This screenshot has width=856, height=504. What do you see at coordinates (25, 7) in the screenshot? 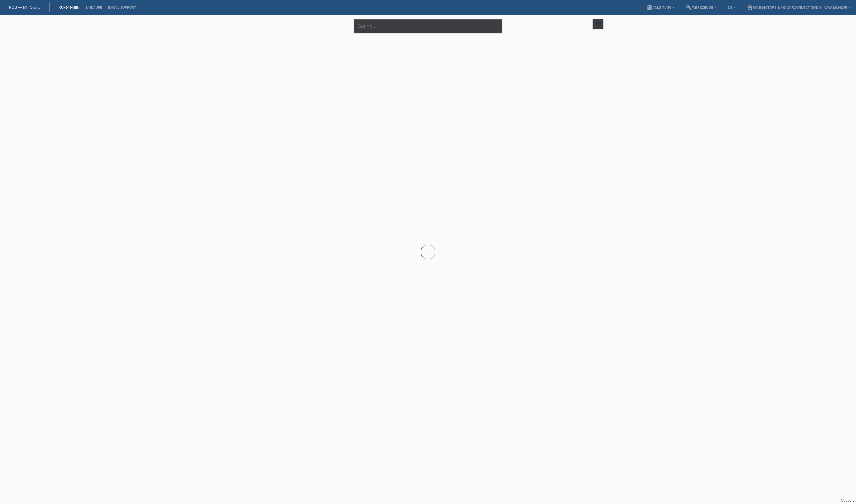
I see `a: POS — MF Group` at bounding box center [25, 7].